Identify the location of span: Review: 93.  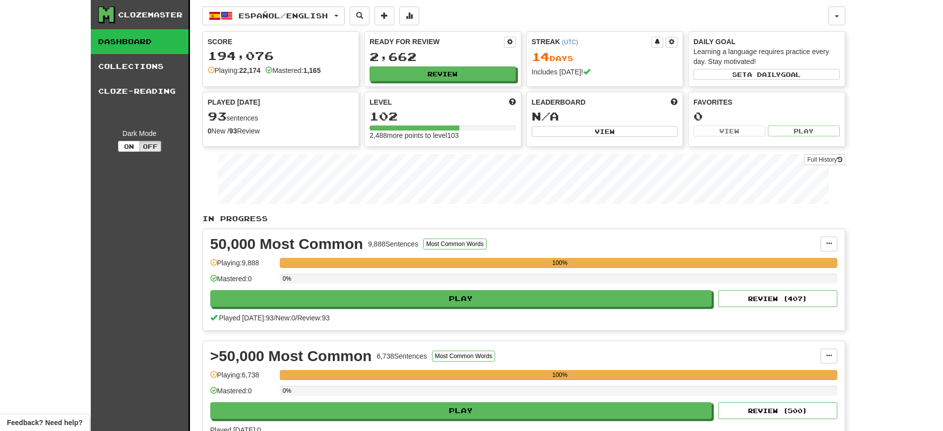
(313, 318).